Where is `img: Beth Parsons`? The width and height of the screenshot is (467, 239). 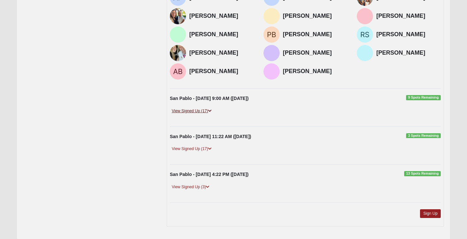
img: Beth Parsons is located at coordinates (365, 53).